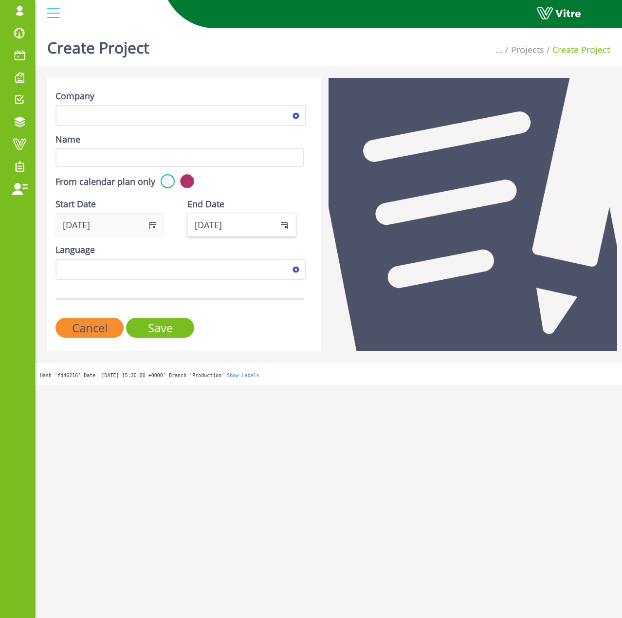 The height and width of the screenshot is (618, 622). What do you see at coordinates (68, 140) in the screenshot?
I see `label: Name` at bounding box center [68, 140].